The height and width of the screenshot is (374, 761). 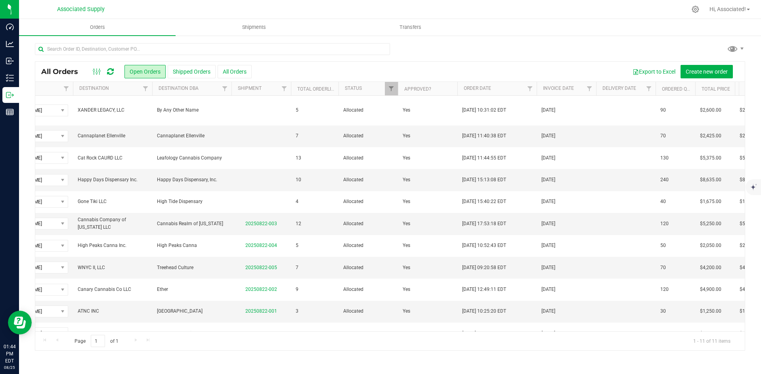 I want to click on input: 1, so click(x=98, y=341).